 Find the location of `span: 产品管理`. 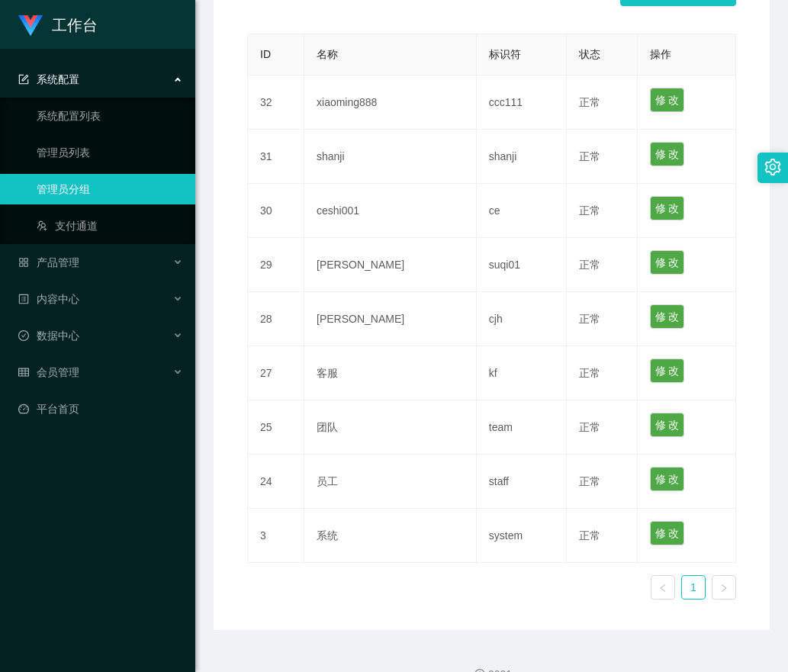

span: 产品管理 is located at coordinates (49, 263).